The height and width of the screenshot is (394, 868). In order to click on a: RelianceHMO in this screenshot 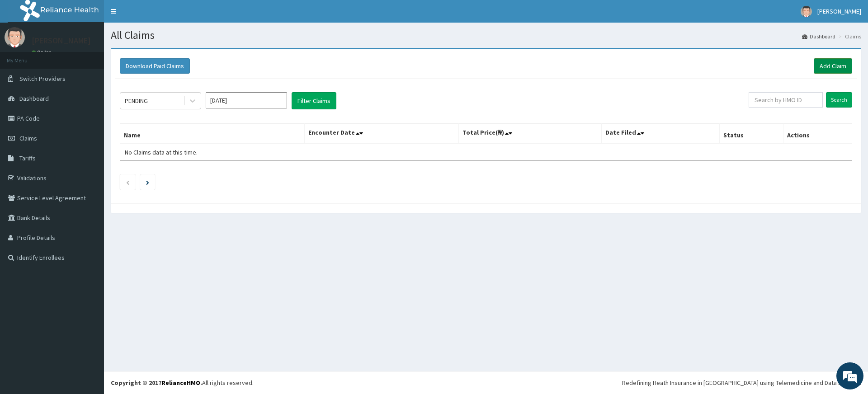, I will do `click(181, 383)`.